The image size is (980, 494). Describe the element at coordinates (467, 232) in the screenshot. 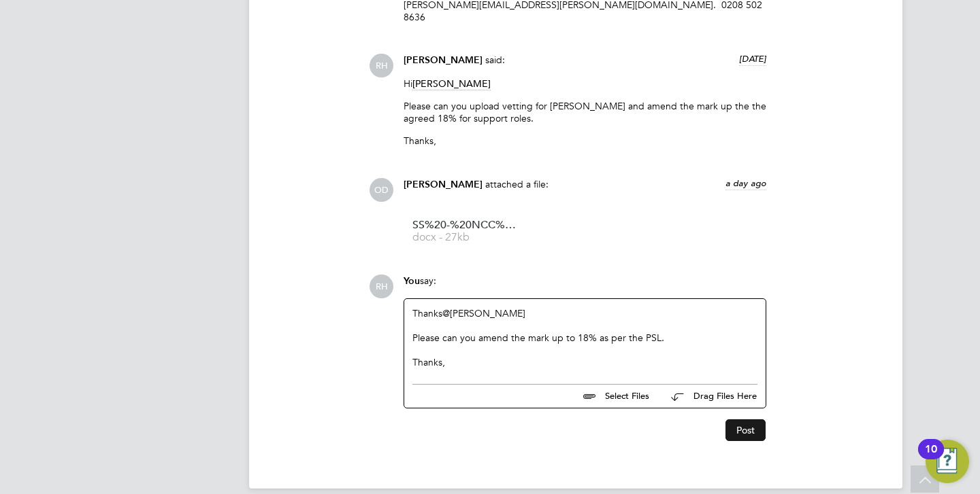

I see `a: SS%20-%20NCC%20Form docx - 27kb` at that location.